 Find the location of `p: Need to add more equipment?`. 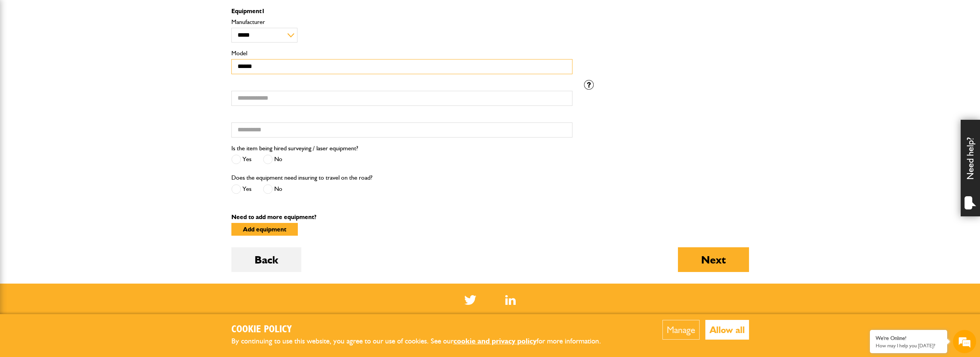

p: Need to add more equipment? is located at coordinates (490, 217).